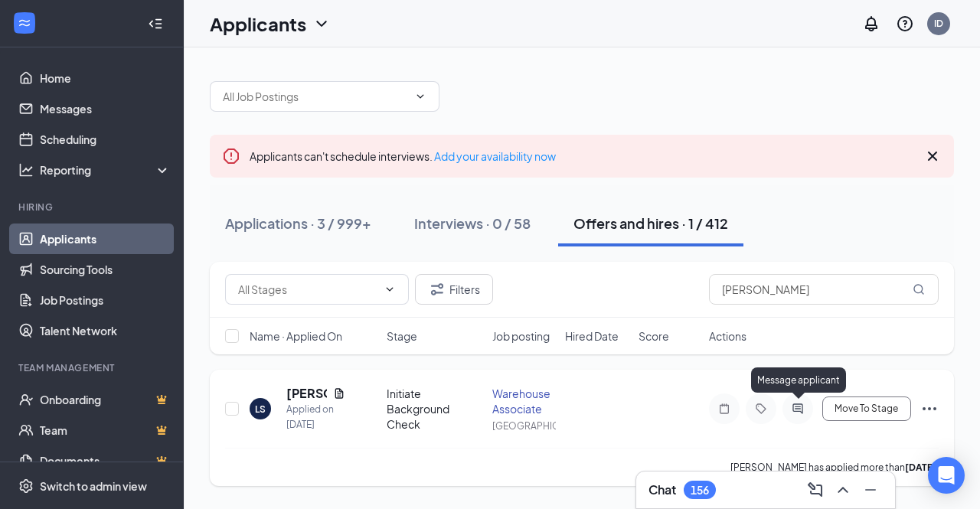  I want to click on a: Sourcing Tools, so click(105, 269).